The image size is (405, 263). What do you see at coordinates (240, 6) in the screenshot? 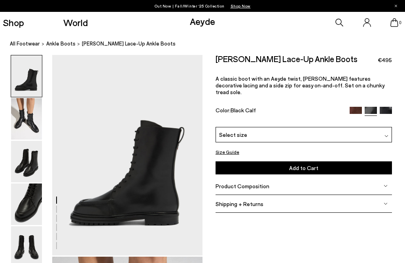
I see `span: Navigate to /collections/new-in` at bounding box center [240, 6].